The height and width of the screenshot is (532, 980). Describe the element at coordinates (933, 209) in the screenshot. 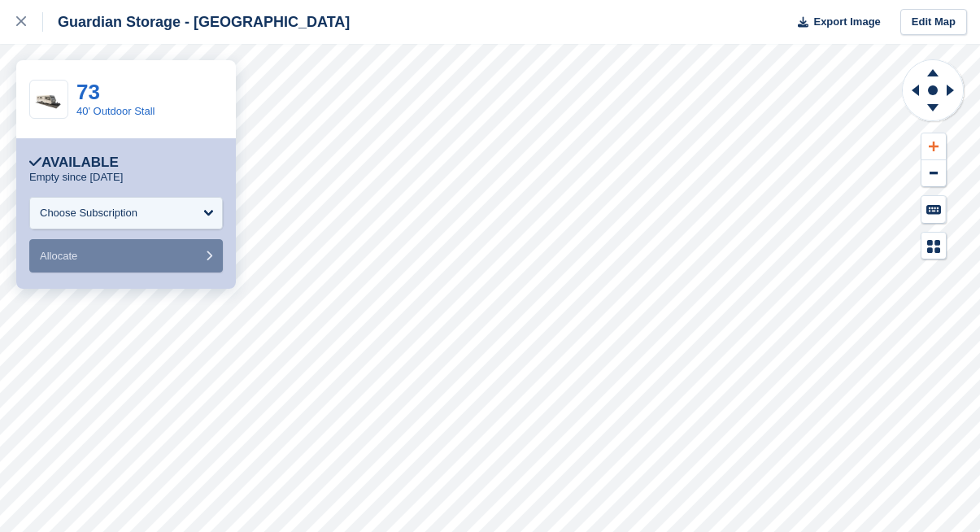

I see `button: Keyboard Shortcuts` at that location.